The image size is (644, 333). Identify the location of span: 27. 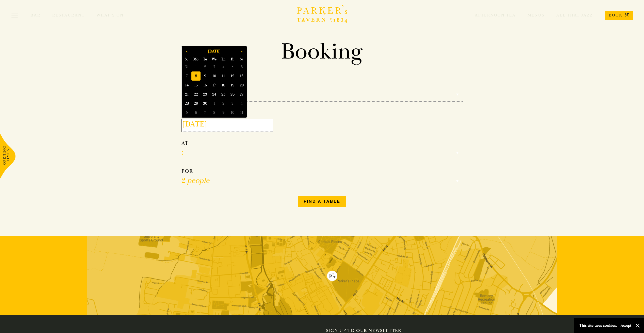
(242, 94).